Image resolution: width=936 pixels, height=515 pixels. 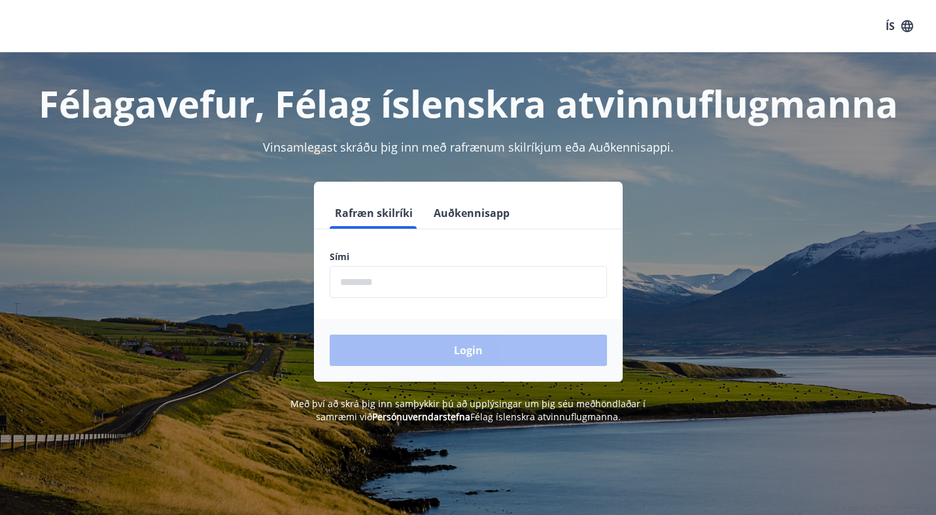 I want to click on h1: Félagavefur, Félag íslenskra atvinnuflugmanna, so click(x=467, y=103).